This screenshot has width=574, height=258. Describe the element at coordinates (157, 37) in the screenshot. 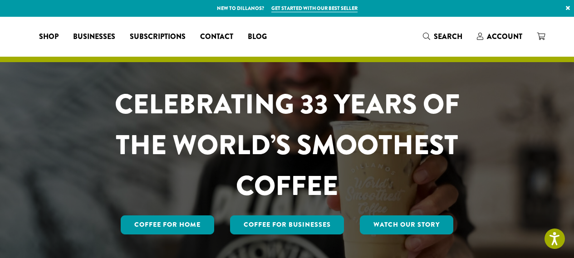

I see `span: Subscriptions` at that location.